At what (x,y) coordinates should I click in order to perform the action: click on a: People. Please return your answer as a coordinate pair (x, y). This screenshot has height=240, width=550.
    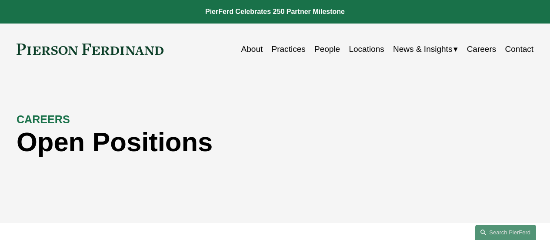
    Looking at the image, I should click on (327, 49).